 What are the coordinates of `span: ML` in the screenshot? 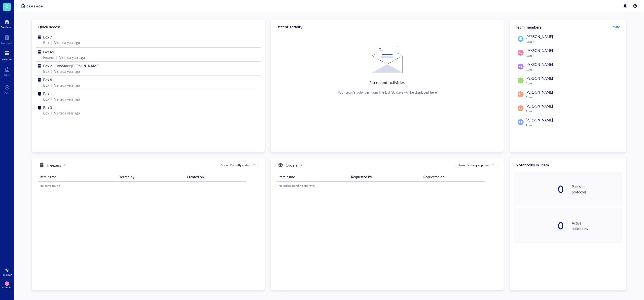 It's located at (521, 67).